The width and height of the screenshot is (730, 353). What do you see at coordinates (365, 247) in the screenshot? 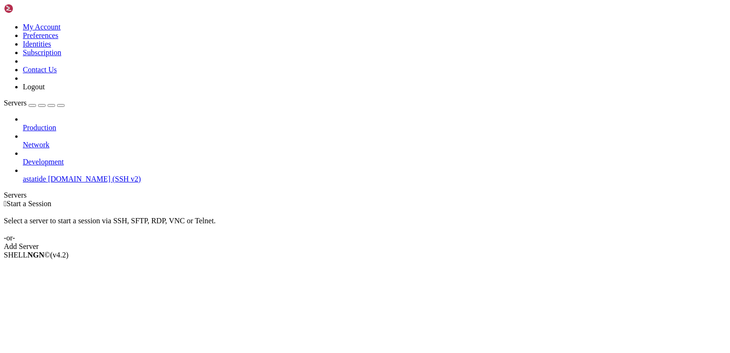
I see `div: Add Server` at bounding box center [365, 247].